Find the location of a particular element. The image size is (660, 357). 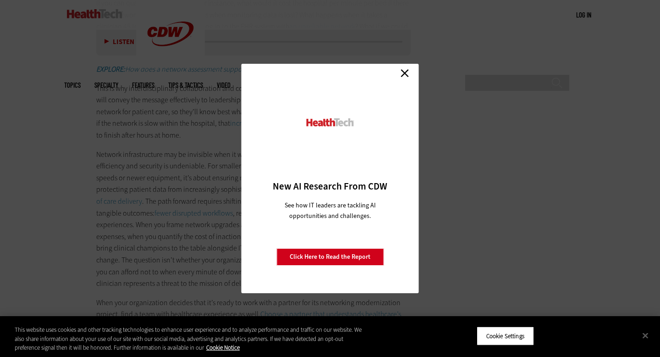

p: See how IT leaders are tackling AI opportunities and challenges. is located at coordinates (330, 210).